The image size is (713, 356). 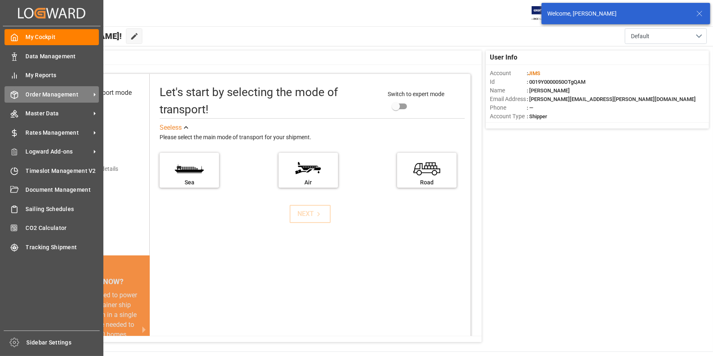 I want to click on span: Name, so click(x=508, y=90).